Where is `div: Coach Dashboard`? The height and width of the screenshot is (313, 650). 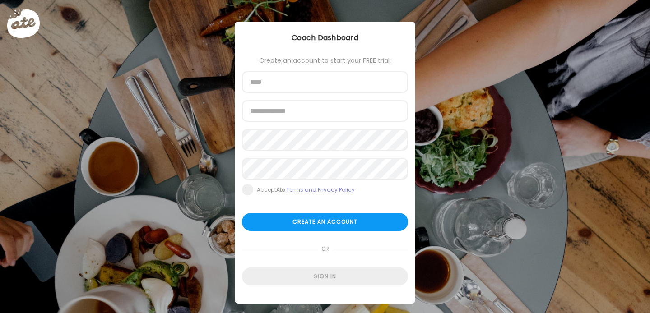
div: Coach Dashboard is located at coordinates (325, 38).